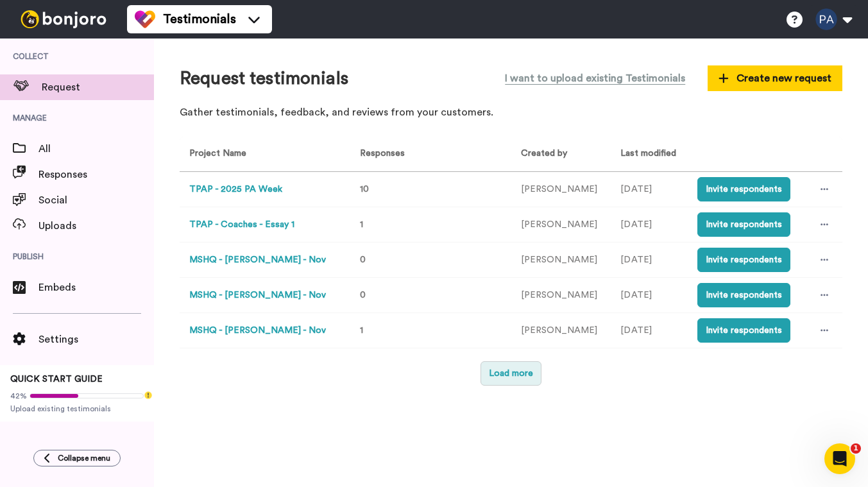  Describe the element at coordinates (235, 190) in the screenshot. I see `button: TPAP - 2025 PA Week` at that location.